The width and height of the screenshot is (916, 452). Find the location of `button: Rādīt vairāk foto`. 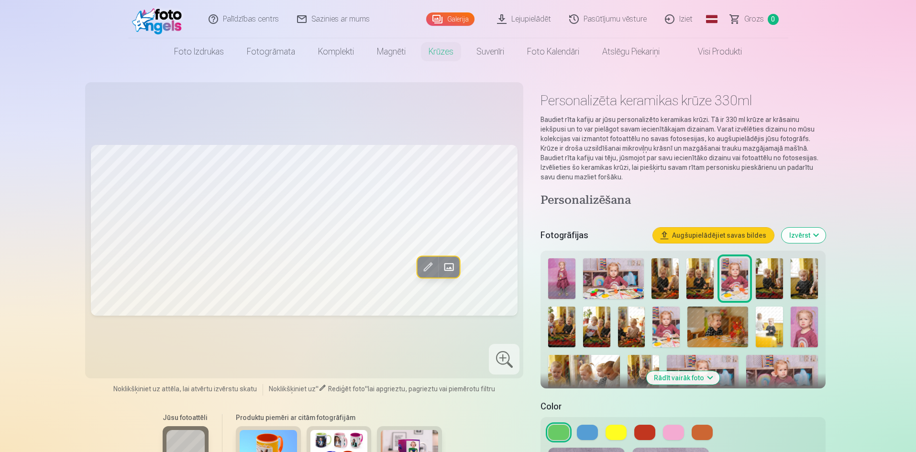

button: Rādīt vairāk foto is located at coordinates (682, 378).